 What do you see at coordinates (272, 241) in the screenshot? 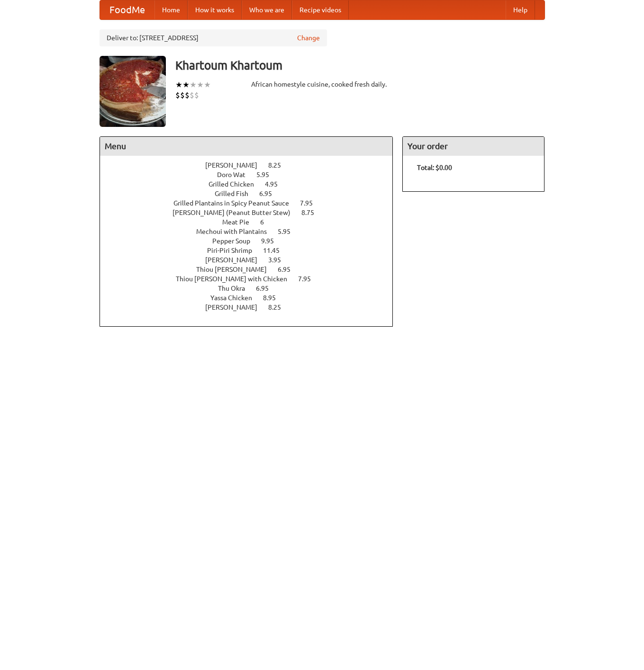
I see `span: 9.95` at bounding box center [272, 241].